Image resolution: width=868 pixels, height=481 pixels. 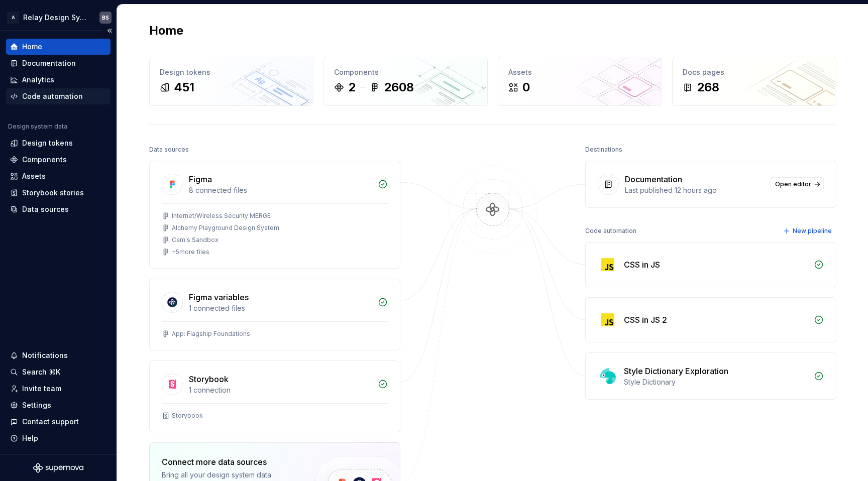 What do you see at coordinates (37, 127) in the screenshot?
I see `div: Design system data` at bounding box center [37, 127].